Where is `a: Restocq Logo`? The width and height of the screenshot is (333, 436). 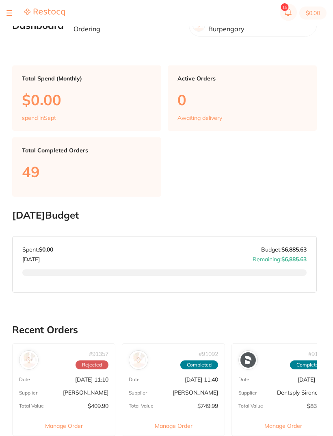
a: Restocq Logo is located at coordinates (45, 13).